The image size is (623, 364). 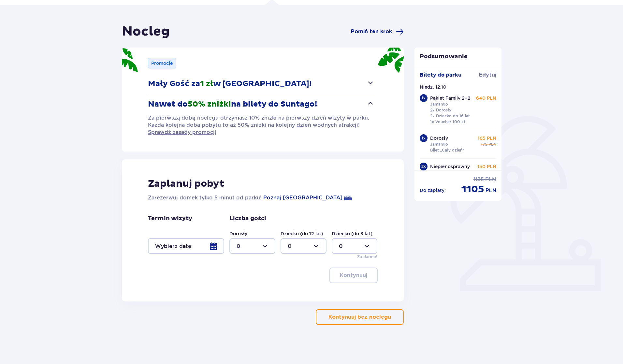 I want to click on p: Liczba gości, so click(x=247, y=219).